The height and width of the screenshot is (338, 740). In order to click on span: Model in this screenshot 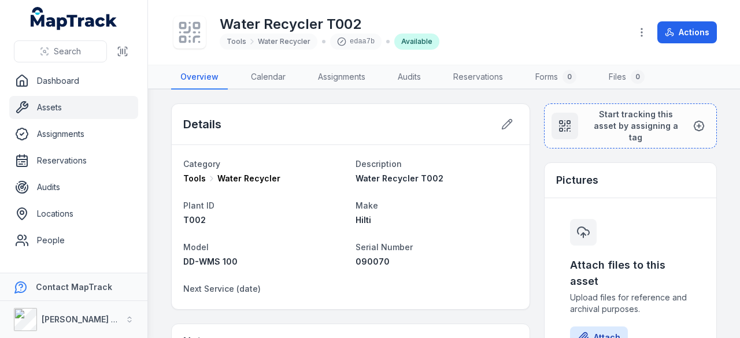, I will do `click(196, 247)`.